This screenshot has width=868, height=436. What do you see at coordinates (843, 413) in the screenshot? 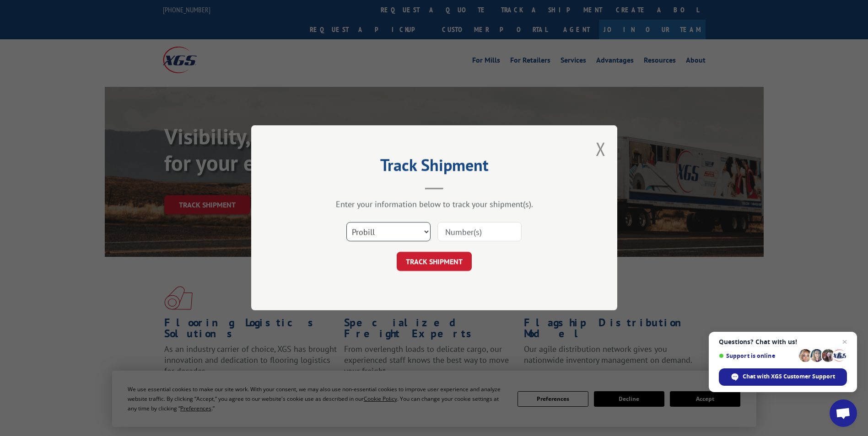
I see `div: Open chat` at bounding box center [843, 413].